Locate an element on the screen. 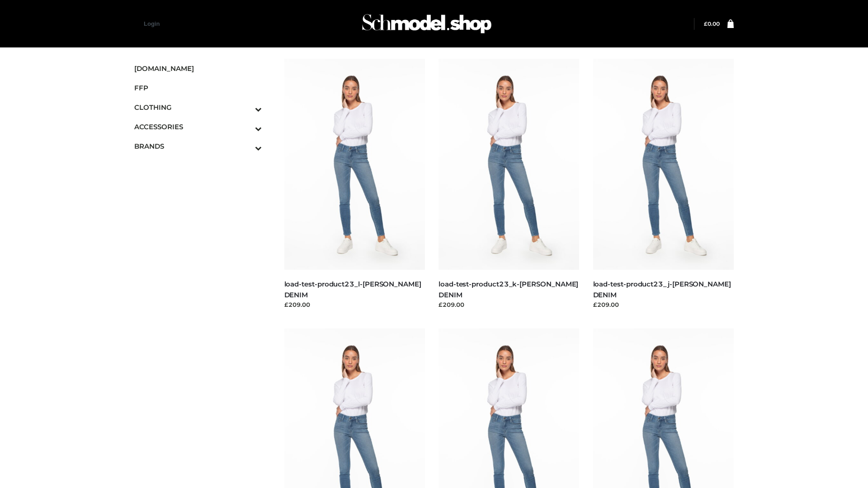 The height and width of the screenshot is (488, 868). a: £0.00 is located at coordinates (711, 23).